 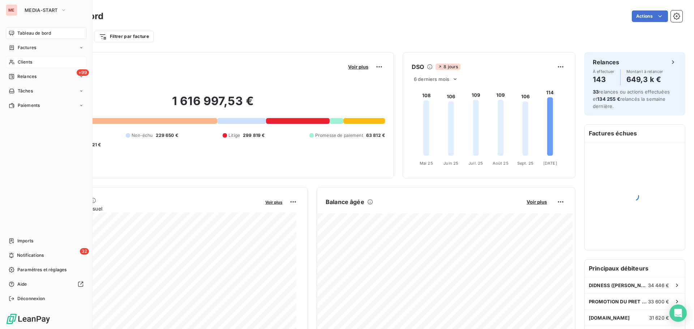 What do you see at coordinates (609, 99) in the screenshot?
I see `span: 134 255 €` at bounding box center [609, 99].